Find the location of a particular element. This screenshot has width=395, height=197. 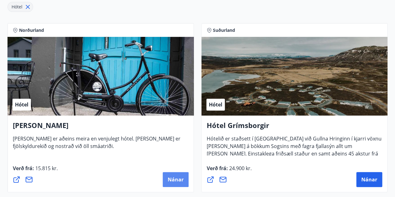

div: Hótel is located at coordinates (20, 7).